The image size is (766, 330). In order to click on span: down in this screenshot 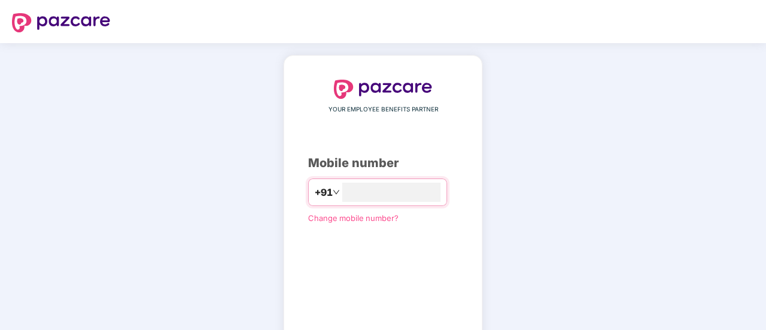, I will do `click(336, 192)`.